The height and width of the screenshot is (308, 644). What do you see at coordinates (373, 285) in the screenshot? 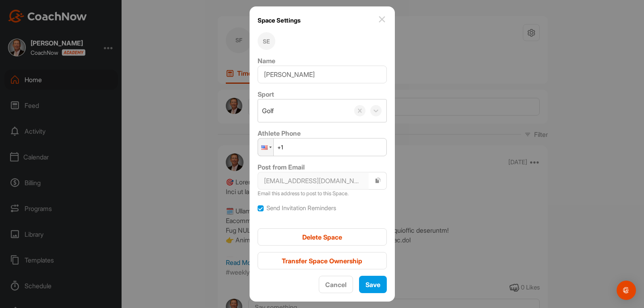
I see `span: Save` at bounding box center [373, 285].